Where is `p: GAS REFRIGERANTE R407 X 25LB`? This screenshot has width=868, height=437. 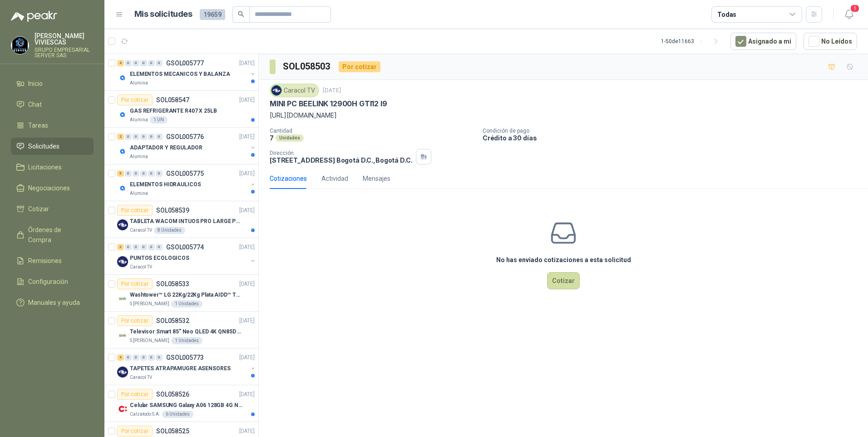
p: GAS REFRIGERANTE R407 X 25LB is located at coordinates (173, 111).